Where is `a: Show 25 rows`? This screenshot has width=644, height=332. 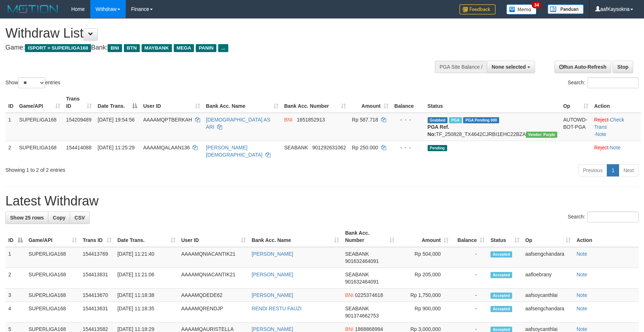
a: Show 25 rows is located at coordinates (27, 217).